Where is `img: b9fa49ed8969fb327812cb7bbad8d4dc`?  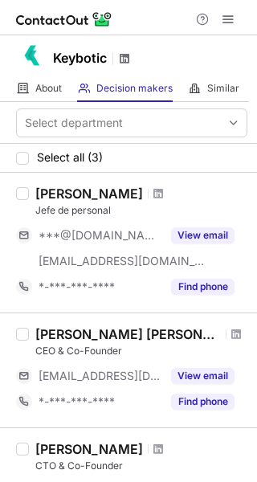
img: b9fa49ed8969fb327812cb7bbad8d4dc is located at coordinates (32, 55).